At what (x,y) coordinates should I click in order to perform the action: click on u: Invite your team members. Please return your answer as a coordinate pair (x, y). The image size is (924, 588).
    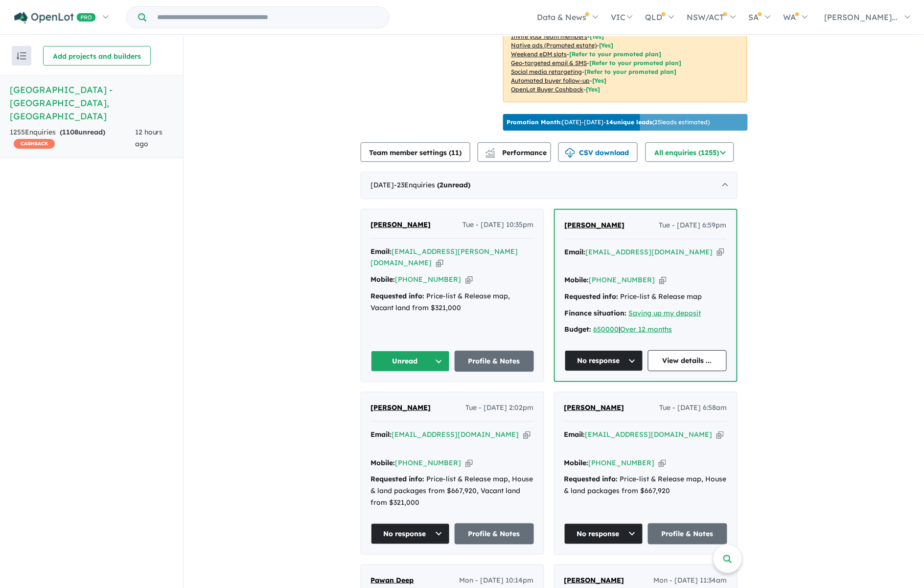
    Looking at the image, I should click on (550, 36).